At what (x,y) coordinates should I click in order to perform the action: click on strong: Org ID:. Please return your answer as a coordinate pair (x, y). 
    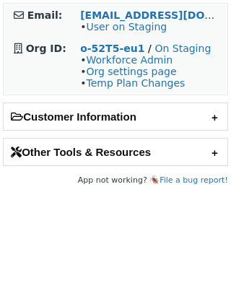
    Looking at the image, I should click on (46, 48).